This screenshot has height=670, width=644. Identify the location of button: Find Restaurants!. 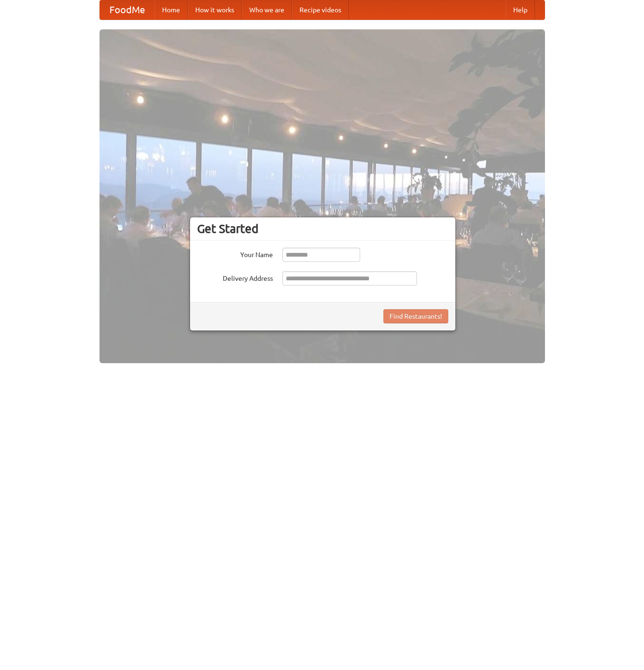
(416, 317).